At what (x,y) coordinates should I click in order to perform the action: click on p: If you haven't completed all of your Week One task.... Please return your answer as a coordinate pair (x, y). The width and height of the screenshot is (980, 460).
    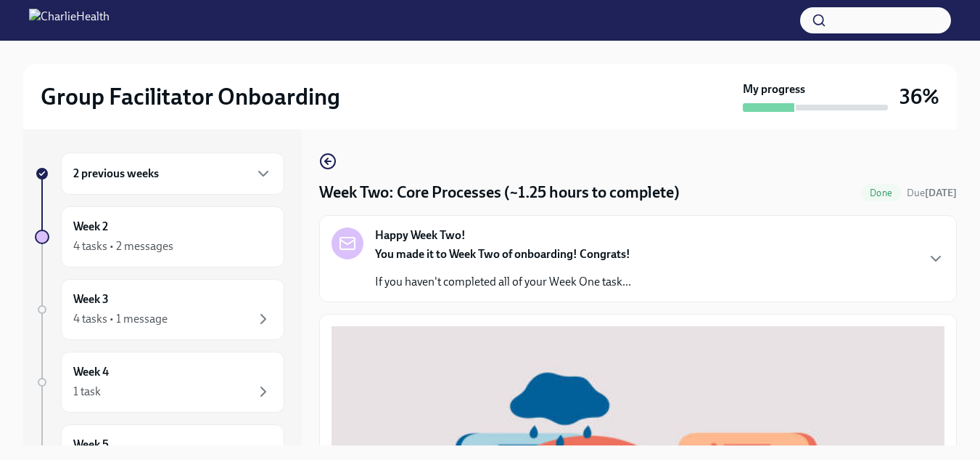
    Looking at the image, I should click on (502, 282).